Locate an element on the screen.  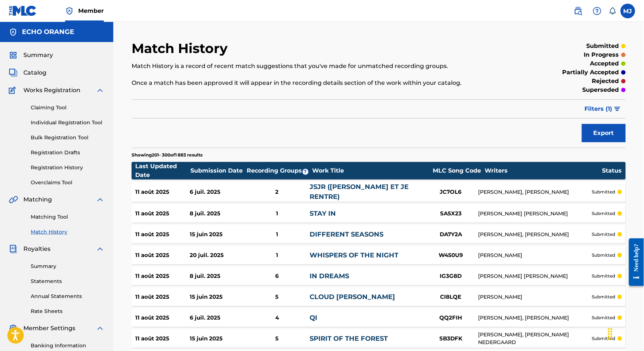
div: CI8LQE is located at coordinates (451, 297).